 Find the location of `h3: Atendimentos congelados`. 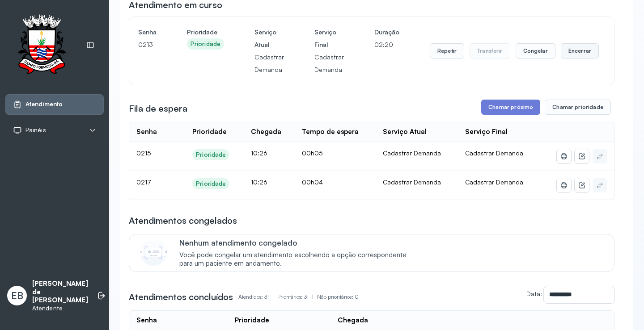

h3: Atendimentos congelados is located at coordinates (183, 221).